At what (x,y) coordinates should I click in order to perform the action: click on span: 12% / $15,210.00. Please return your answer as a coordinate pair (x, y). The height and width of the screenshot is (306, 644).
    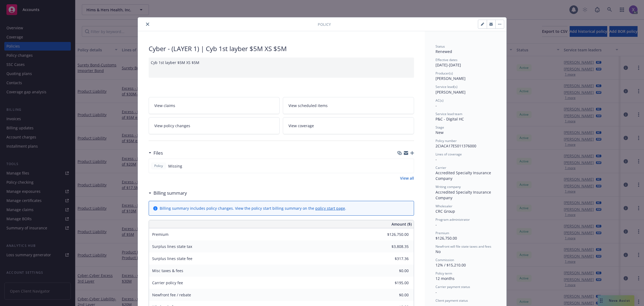
    Looking at the image, I should click on (451, 265).